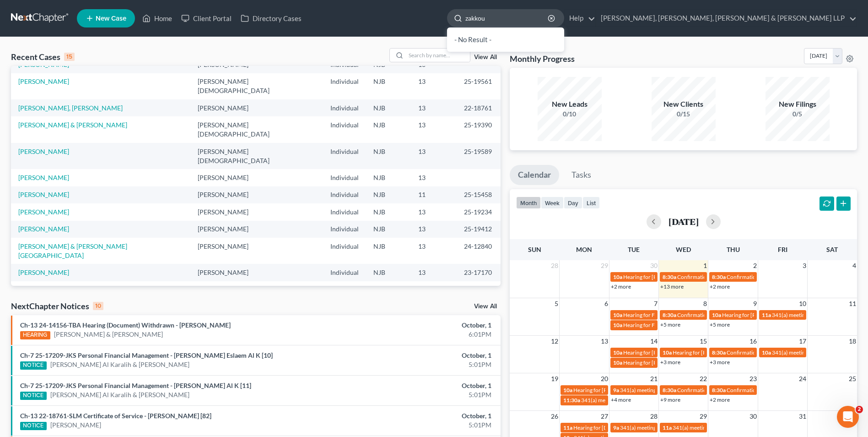 The height and width of the screenshot is (437, 868). Describe the element at coordinates (605, 417) in the screenshot. I see `span: 27` at that location.